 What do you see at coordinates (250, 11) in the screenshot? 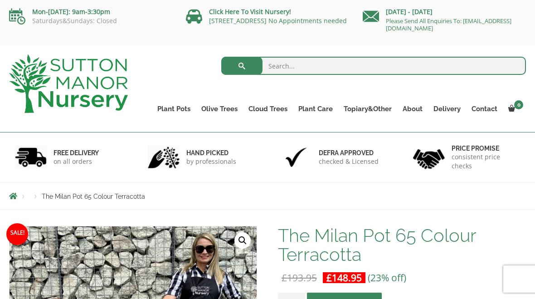
I see `a: Click Here To Visit Nursery!` at bounding box center [250, 11].